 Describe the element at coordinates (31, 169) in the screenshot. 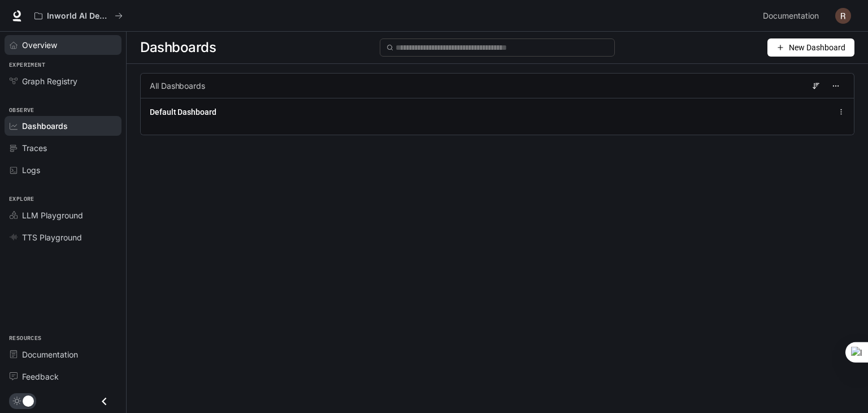

I see `span: Logs` at that location.